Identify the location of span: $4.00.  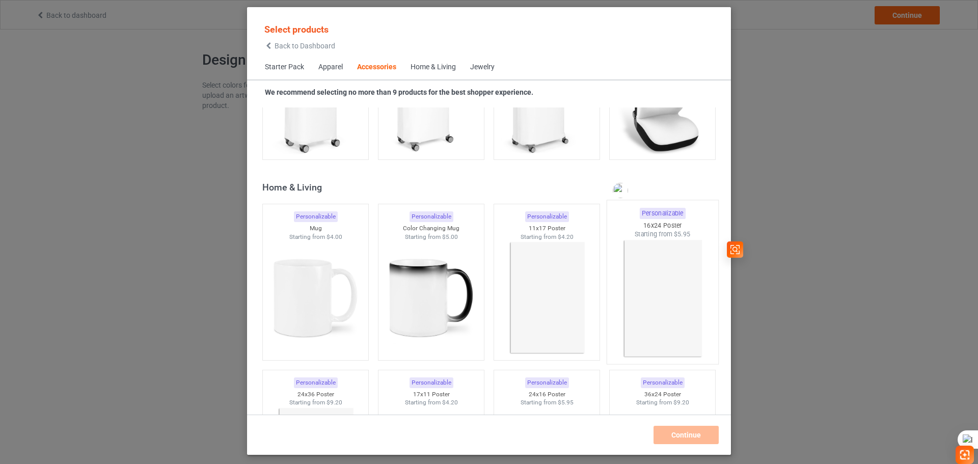
(334, 237).